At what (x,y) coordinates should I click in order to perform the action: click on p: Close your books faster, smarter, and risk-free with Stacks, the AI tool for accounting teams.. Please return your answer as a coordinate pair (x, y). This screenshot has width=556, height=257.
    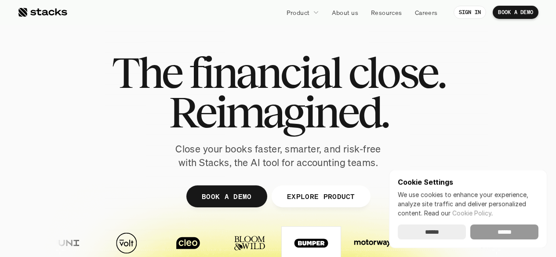
    Looking at the image, I should click on (278, 156).